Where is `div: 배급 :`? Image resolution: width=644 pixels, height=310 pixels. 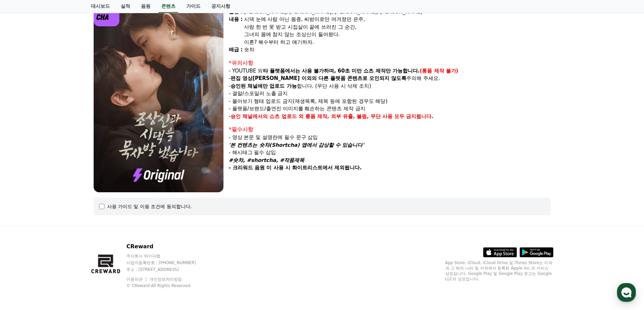
div: 배급 : is located at coordinates (236, 50).